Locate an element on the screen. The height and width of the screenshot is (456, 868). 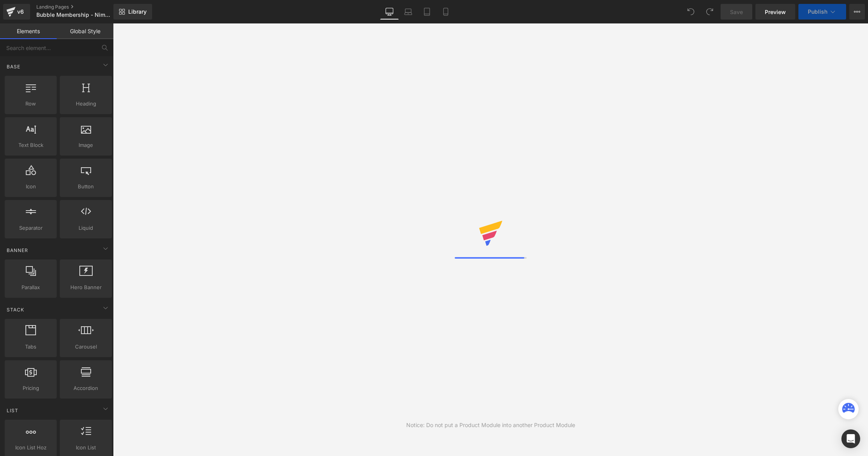
span: Tabs is located at coordinates (30, 347).